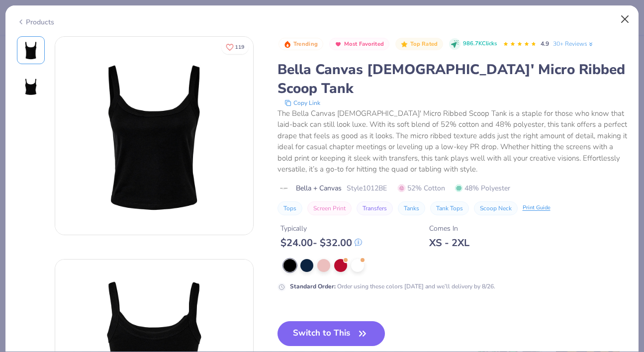  Describe the element at coordinates (305, 44) in the screenshot. I see `span: Trending` at that location.